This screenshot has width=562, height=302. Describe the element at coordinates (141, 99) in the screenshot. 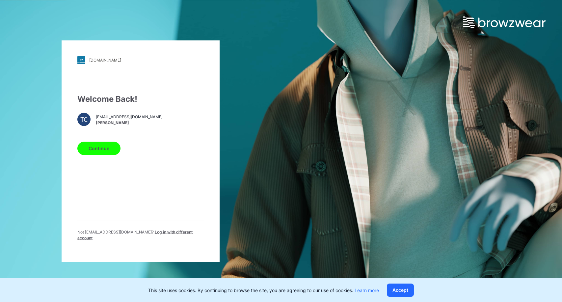

I see `div: Welcome Back!` at that location.